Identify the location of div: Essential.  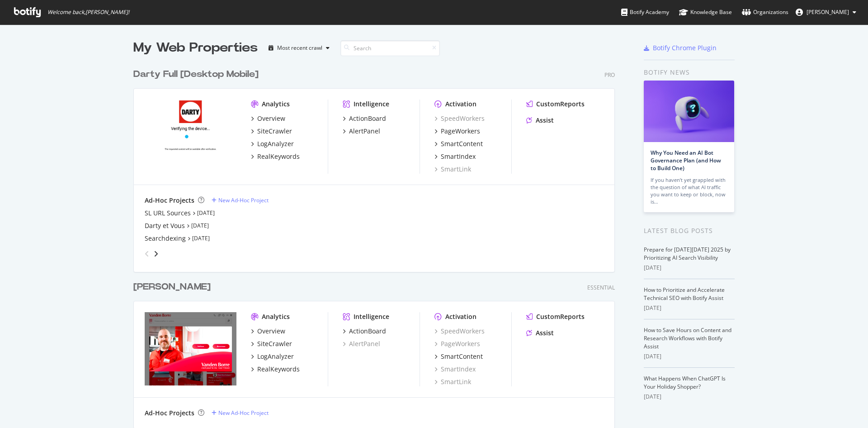
(601, 287).